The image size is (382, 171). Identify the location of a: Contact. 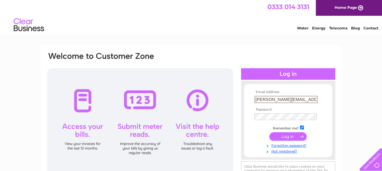
(371, 28).